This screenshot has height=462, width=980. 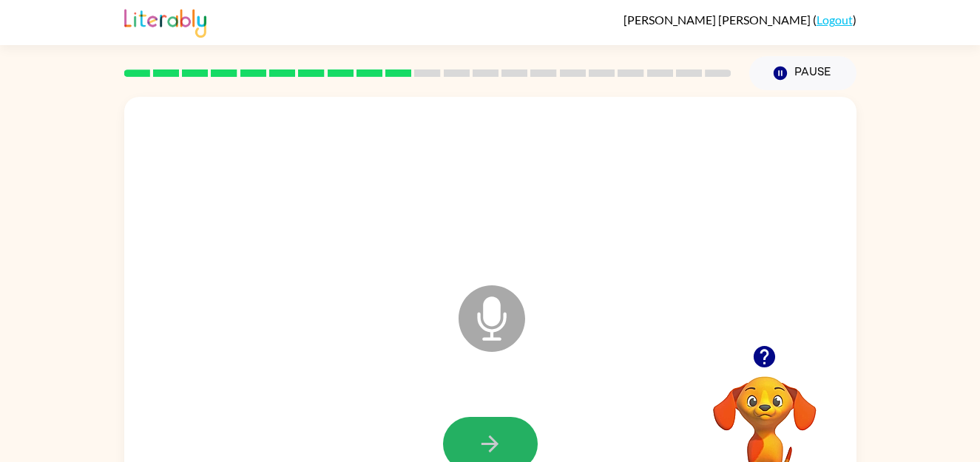 I want to click on button: Pause, so click(x=803, y=73).